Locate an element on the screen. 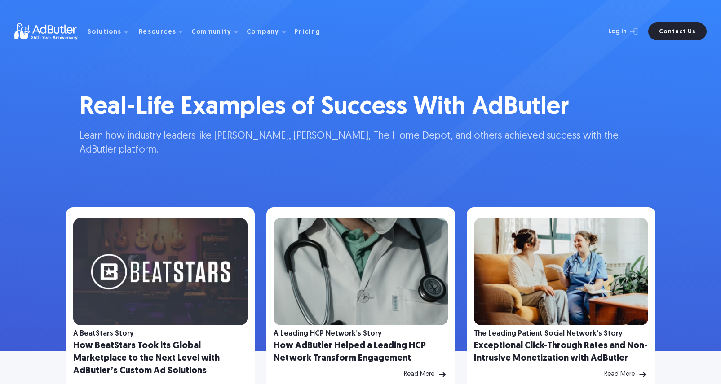  h2: Exceptional Click-Through Rates and Non-Intrusive Monetization with AdButler is located at coordinates (561, 352).